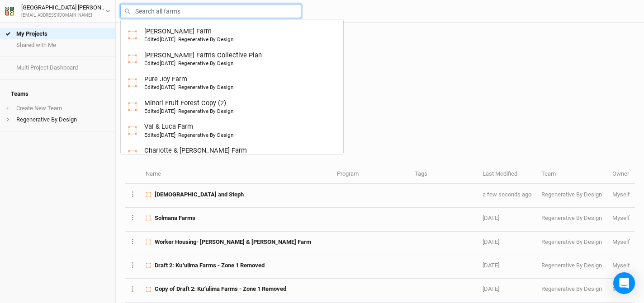  What do you see at coordinates (233, 242) in the screenshot?
I see `span: Worker Housing- Laura & Andrewʻs Farm` at bounding box center [233, 242].